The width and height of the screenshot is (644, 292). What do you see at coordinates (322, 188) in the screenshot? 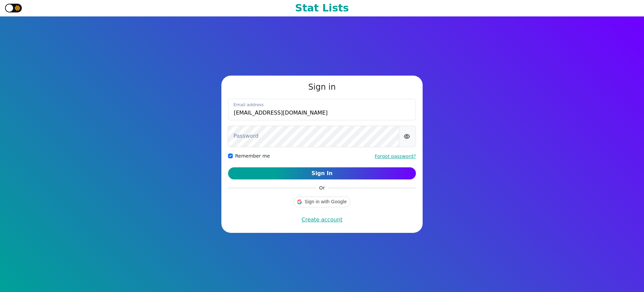
I see `span: Or` at bounding box center [322, 188].